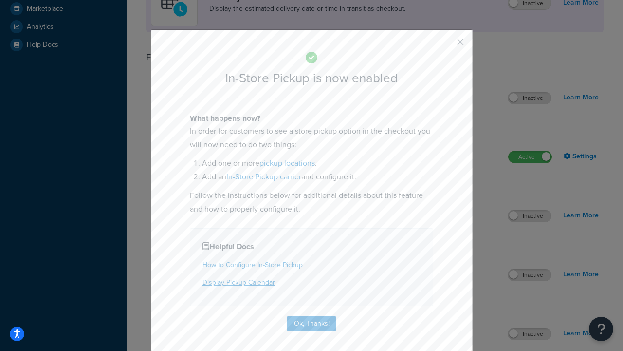 The image size is (623, 351). Describe the element at coordinates (287, 163) in the screenshot. I see `a: pickup locations` at that location.